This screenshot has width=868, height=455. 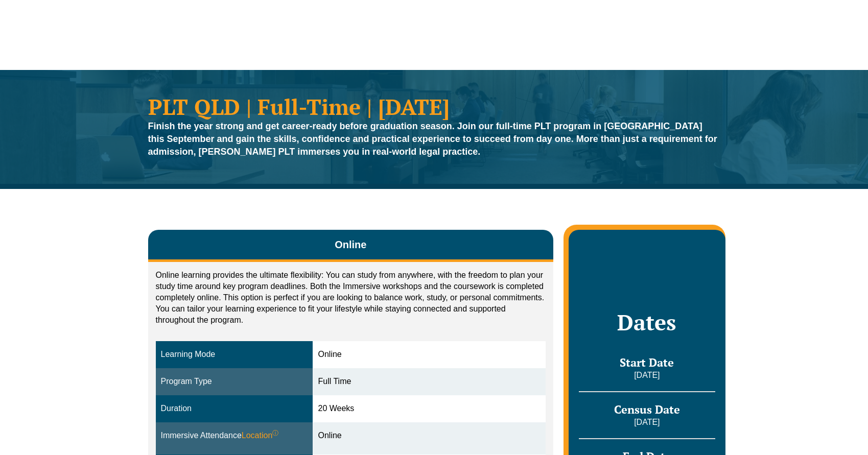 I want to click on span: Start Date, so click(x=647, y=362).